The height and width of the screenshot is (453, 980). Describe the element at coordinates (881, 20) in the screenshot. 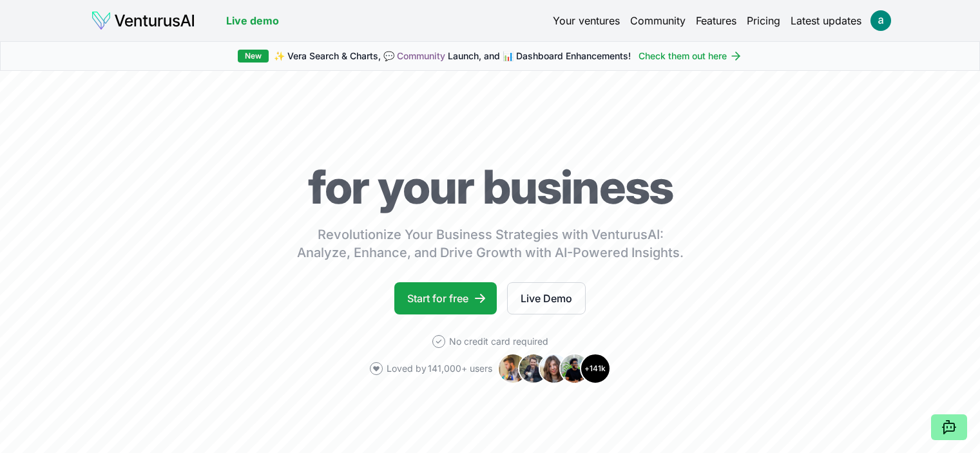

I see `img: ACg8ocIGvYtlW7_cAtDYm6Fz-MWENO7Ie11-AXuk5Bu26npWRB51uQ=s96-c` at that location.